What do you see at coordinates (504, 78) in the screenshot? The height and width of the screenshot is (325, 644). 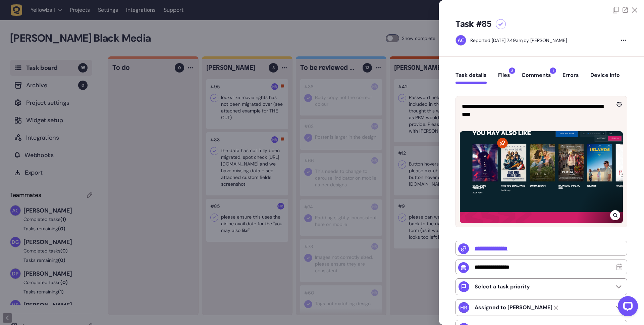 I see `button: Files` at bounding box center [504, 78].